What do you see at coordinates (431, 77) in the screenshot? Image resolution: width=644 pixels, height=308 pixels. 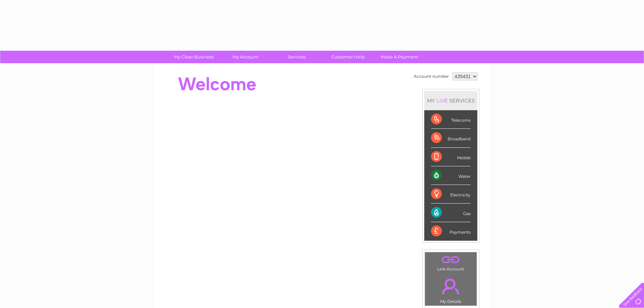 I see `td: Account number` at bounding box center [431, 77].